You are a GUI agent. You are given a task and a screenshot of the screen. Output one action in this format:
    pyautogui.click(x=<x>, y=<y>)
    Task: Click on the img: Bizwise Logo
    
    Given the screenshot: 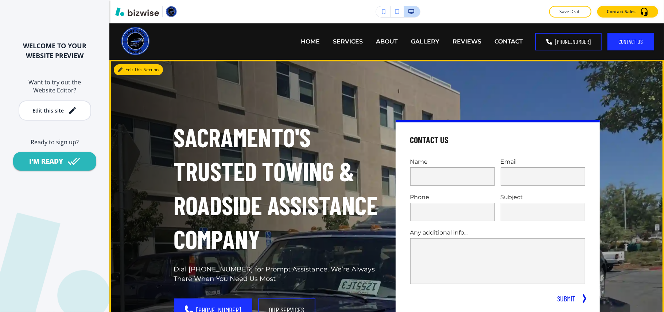 What is the action you would take?
    pyautogui.click(x=137, y=12)
    